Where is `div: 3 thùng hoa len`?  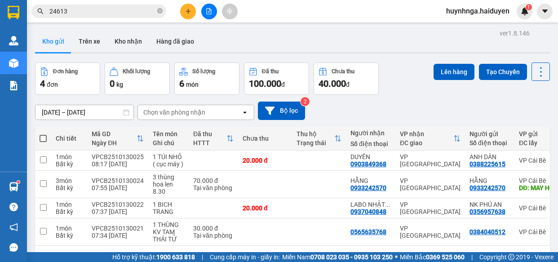
div: 3 thùng hoa len is located at coordinates (168, 180).